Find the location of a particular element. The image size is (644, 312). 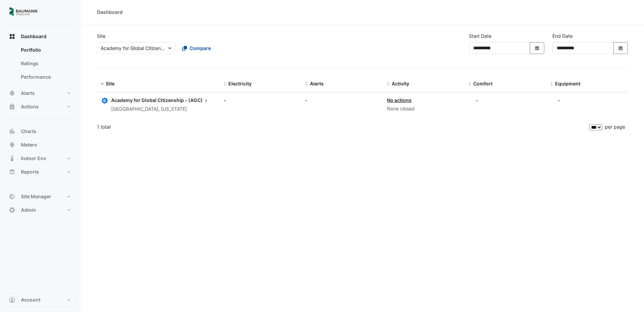

span: per page is located at coordinates (616, 127).